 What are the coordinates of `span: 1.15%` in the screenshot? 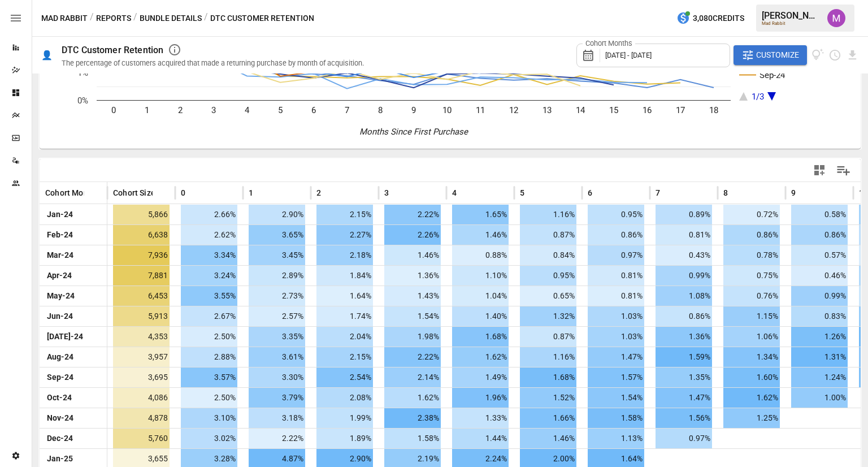 It's located at (752, 316).